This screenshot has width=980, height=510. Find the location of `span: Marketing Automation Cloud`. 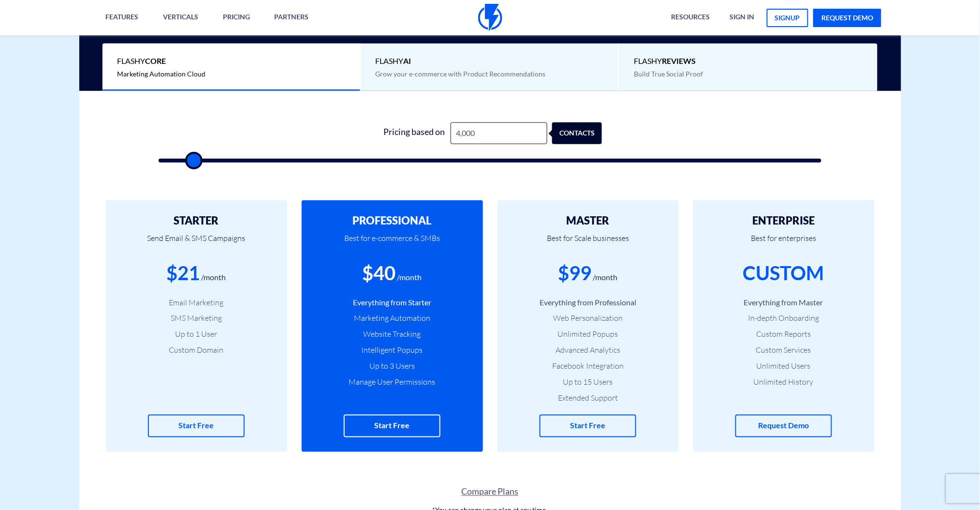

span: Marketing Automation Cloud is located at coordinates (161, 73).